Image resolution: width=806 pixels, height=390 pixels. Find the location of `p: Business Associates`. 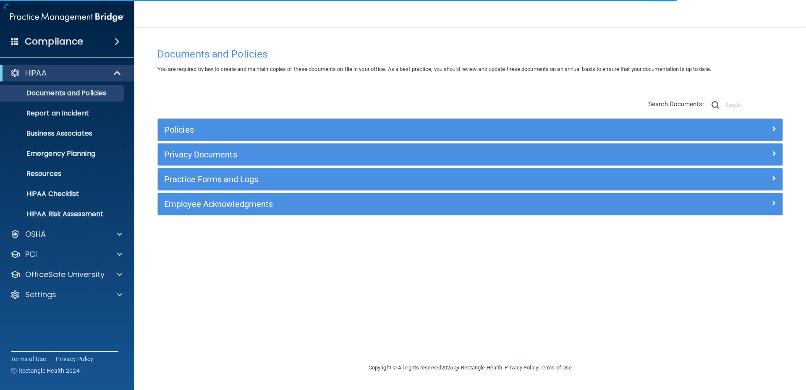

p: Business Associates is located at coordinates (63, 133).